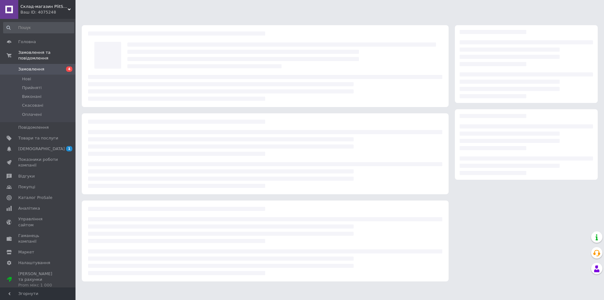  I want to click on span: Скасовані, so click(33, 105).